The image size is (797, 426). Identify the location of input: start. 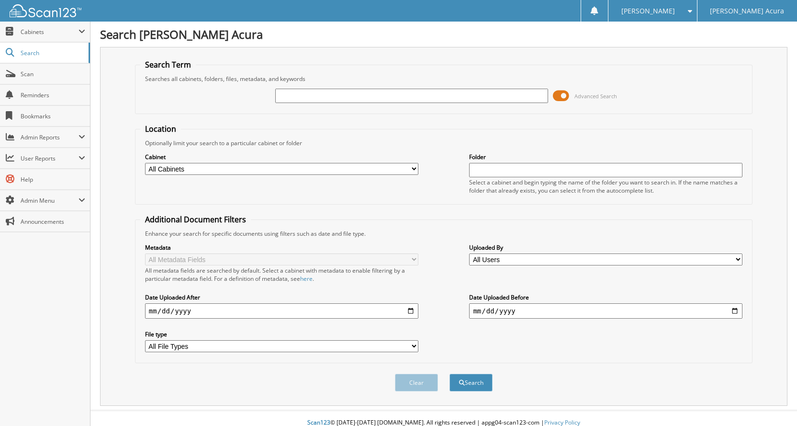
(282, 311).